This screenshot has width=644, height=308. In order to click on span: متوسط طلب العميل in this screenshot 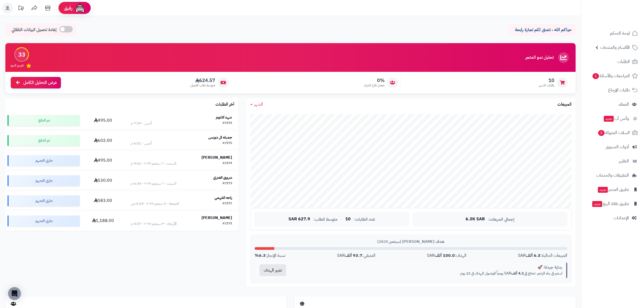, I will do `click(203, 86)`.